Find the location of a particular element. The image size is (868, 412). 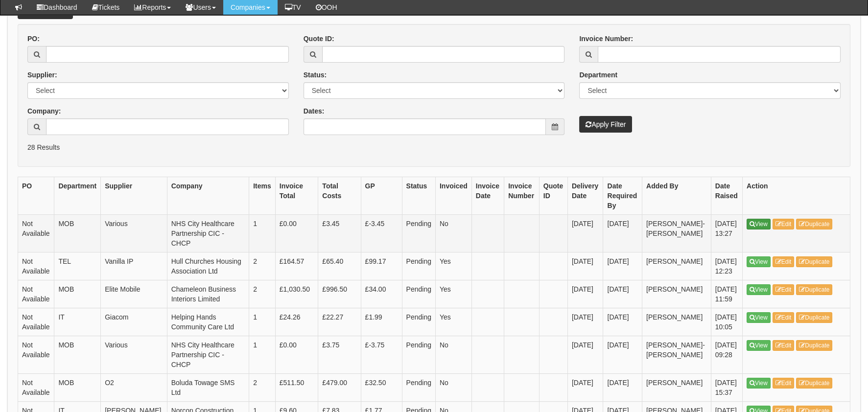

td: £22.27 is located at coordinates (339, 322).